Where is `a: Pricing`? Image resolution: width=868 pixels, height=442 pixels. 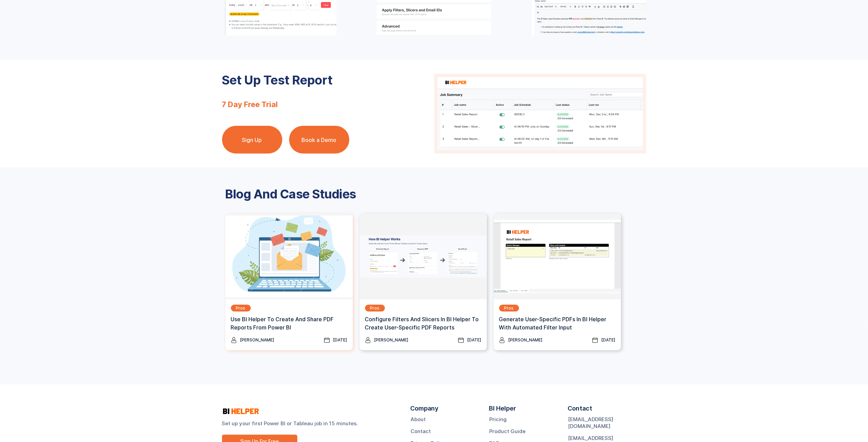
a: Pricing is located at coordinates (498, 419).